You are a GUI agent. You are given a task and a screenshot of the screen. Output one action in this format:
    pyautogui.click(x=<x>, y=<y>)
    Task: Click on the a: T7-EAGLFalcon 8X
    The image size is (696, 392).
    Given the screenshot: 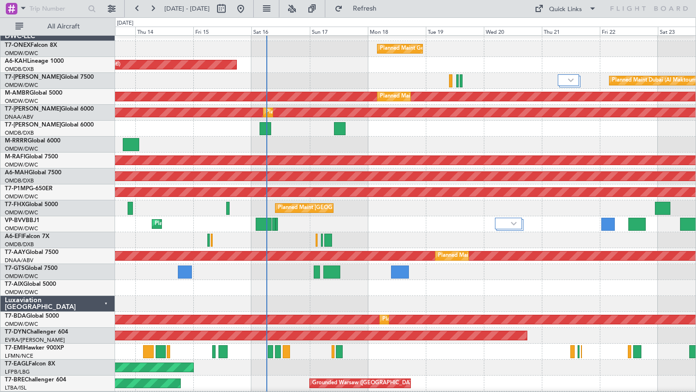 What is the action you would take?
    pyautogui.click(x=30, y=364)
    